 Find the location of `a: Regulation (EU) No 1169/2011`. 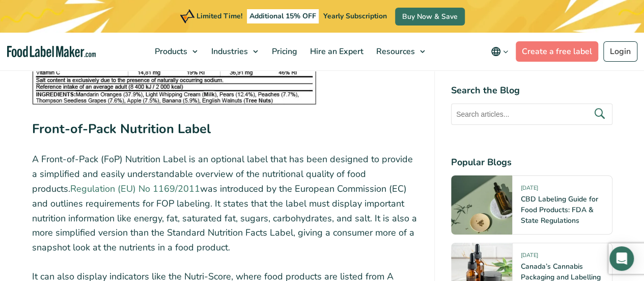

a: Regulation (EU) No 1169/2011 is located at coordinates (135, 189).